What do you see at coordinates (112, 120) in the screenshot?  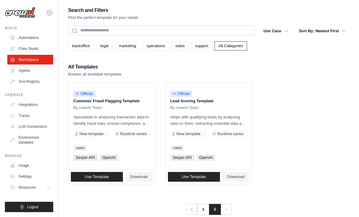 I see `p: Specializes in analyzing transaction data to identify fraud risks, ensure compliance, and conduct...` at bounding box center [112, 120].